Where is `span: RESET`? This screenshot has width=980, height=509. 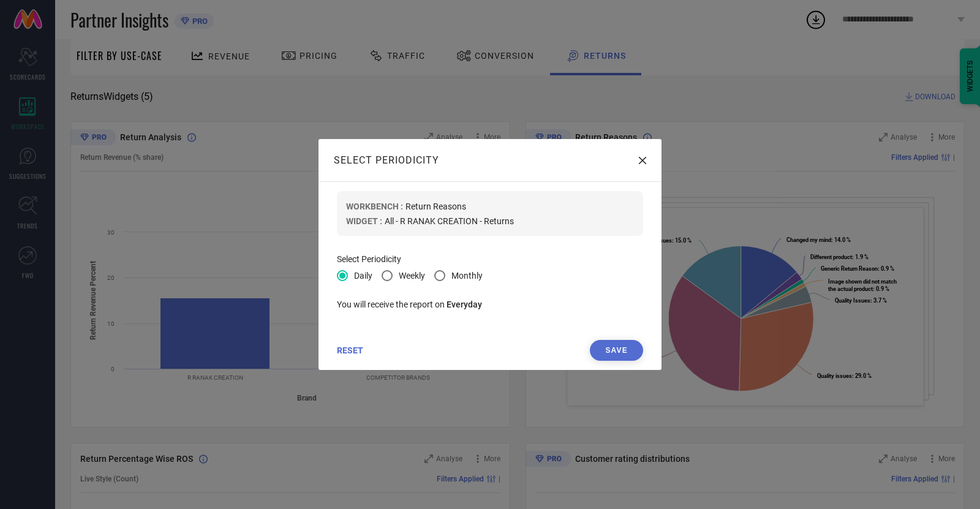
span: RESET is located at coordinates (350, 350).